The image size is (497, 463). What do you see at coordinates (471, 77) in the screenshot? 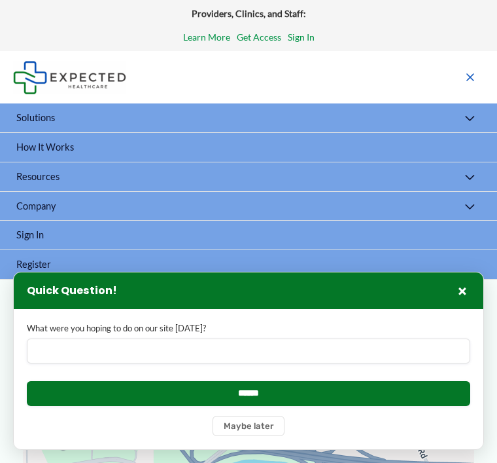
I see `button: Main menu toggle` at bounding box center [471, 77].